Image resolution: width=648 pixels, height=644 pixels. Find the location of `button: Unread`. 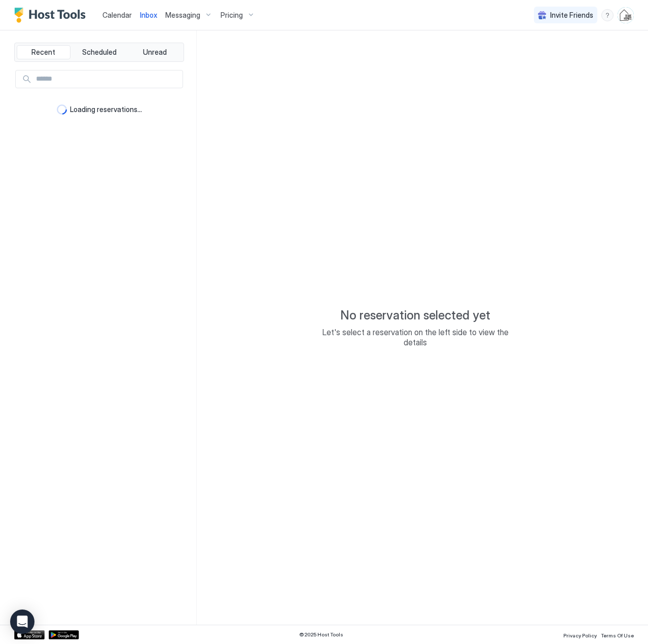

button: Unread is located at coordinates (155, 52).